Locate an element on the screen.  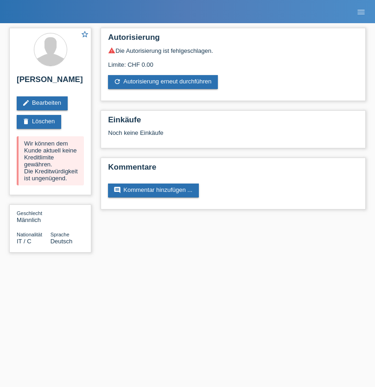
a: menu is located at coordinates (361, 12).